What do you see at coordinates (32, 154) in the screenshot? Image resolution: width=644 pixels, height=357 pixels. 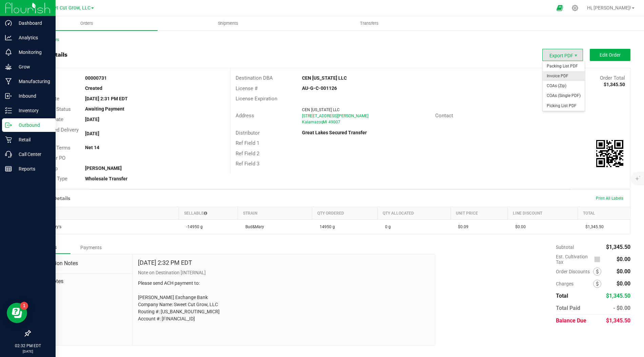 I see `p: Call Center` at bounding box center [32, 154].